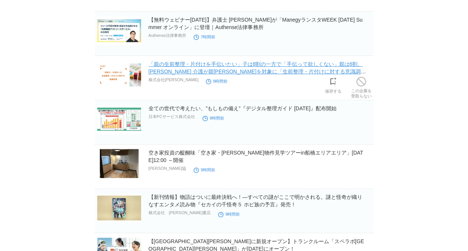 The width and height of the screenshot is (468, 251). Describe the element at coordinates (119, 163) in the screenshot. I see `img: 空き家投資の醍醐味「空き家・古家物件見学ツアーin船橋エリアエリア」8月30日（土）12:00 ～開催` at that location.